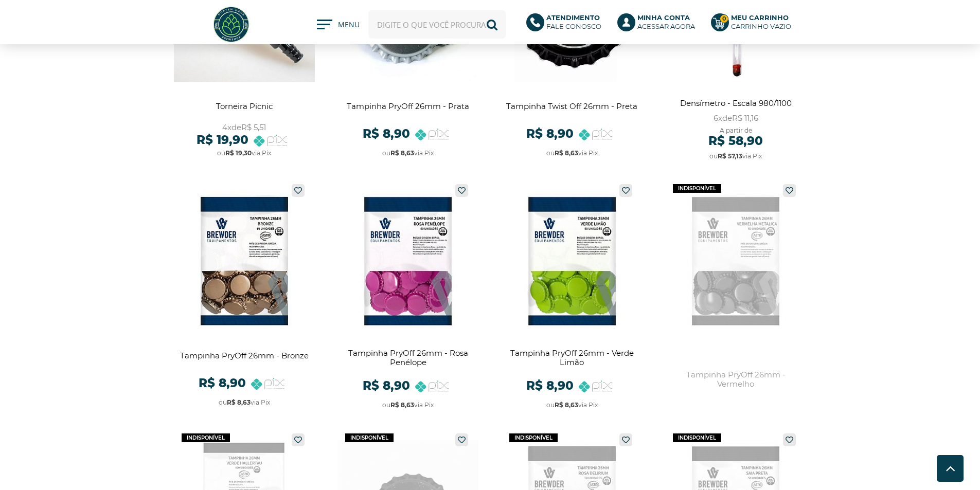  Describe the element at coordinates (437, 24) in the screenshot. I see `input: Digite o que você procura` at that location.